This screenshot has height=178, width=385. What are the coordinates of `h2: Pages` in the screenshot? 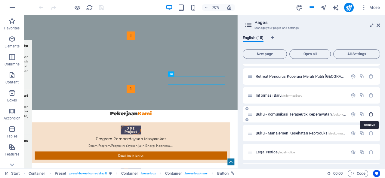 It's located at (317, 23).